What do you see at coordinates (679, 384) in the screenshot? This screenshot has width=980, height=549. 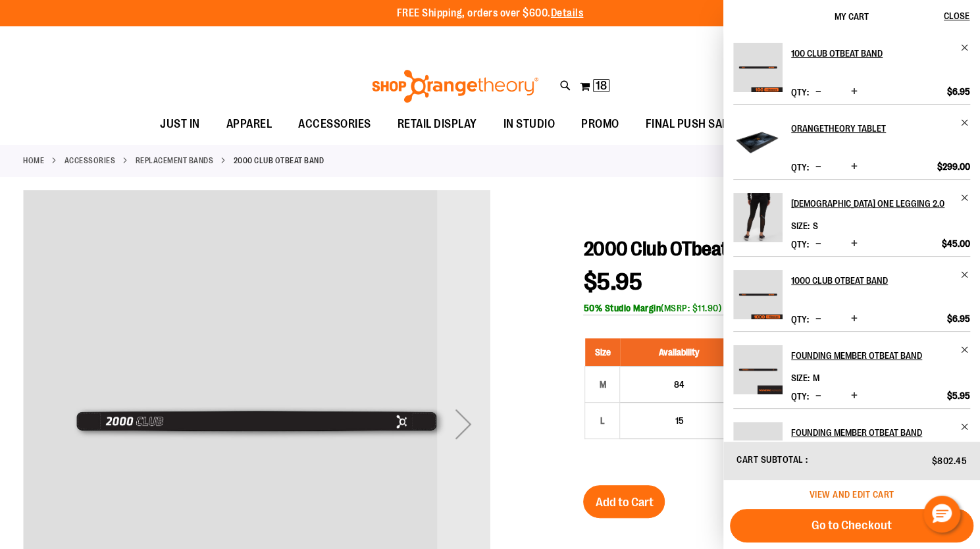 I see `span: 84` at bounding box center [679, 384].